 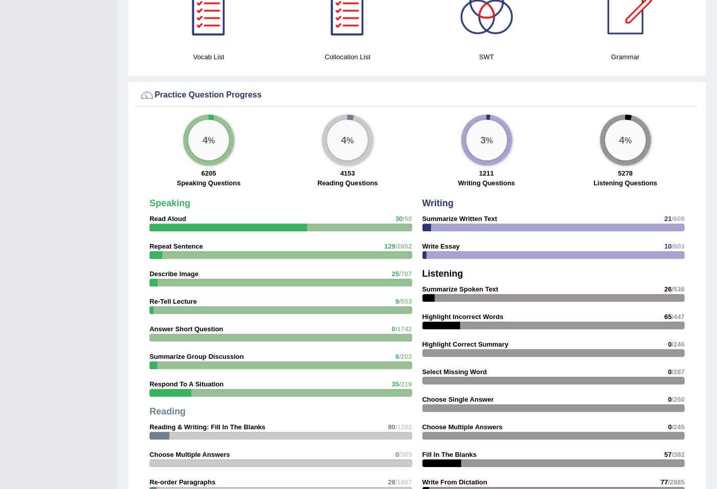 What do you see at coordinates (405, 356) in the screenshot?
I see `span: /202` at bounding box center [405, 356].